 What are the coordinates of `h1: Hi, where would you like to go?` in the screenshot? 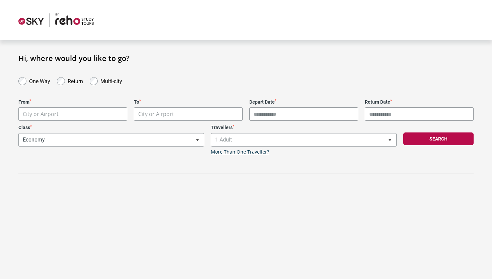 It's located at (246, 58).